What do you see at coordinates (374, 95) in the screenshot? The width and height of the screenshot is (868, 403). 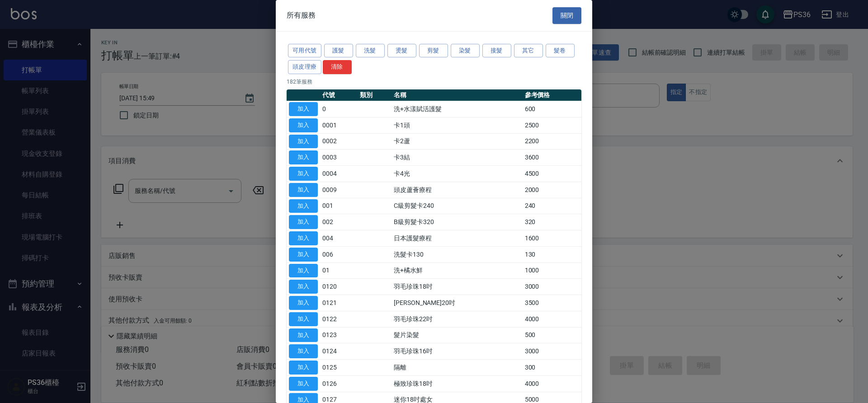 I see `th: 類別` at bounding box center [374, 95].